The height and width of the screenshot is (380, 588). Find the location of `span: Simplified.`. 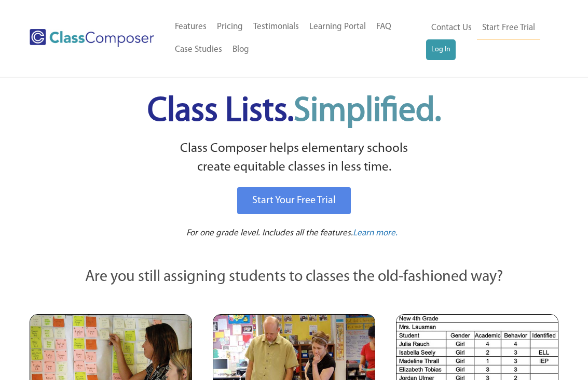

span: Simplified. is located at coordinates (367, 112).